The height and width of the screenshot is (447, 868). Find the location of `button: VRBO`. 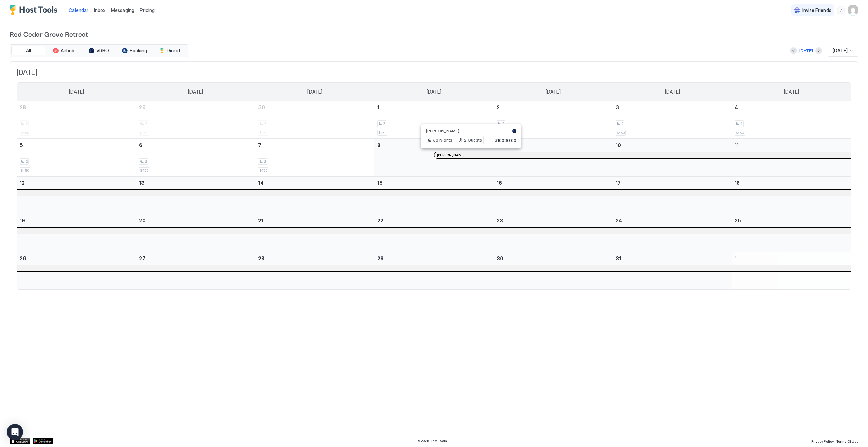

button: VRBO is located at coordinates (99, 51).